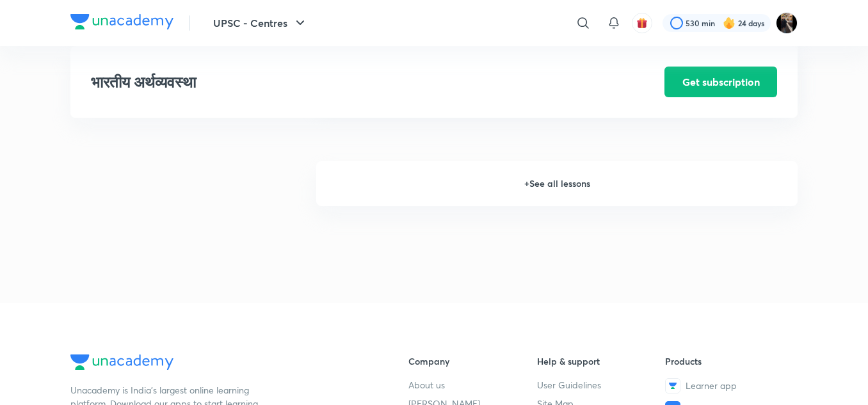 Image resolution: width=868 pixels, height=405 pixels. What do you see at coordinates (721, 82) in the screenshot?
I see `button: Get subscription` at bounding box center [721, 82].